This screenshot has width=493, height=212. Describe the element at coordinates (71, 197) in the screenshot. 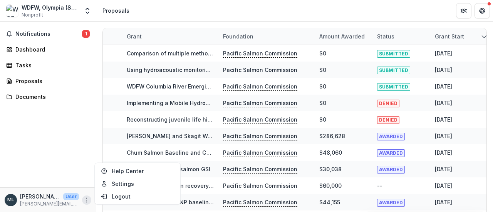

I see `p: User` at that location.